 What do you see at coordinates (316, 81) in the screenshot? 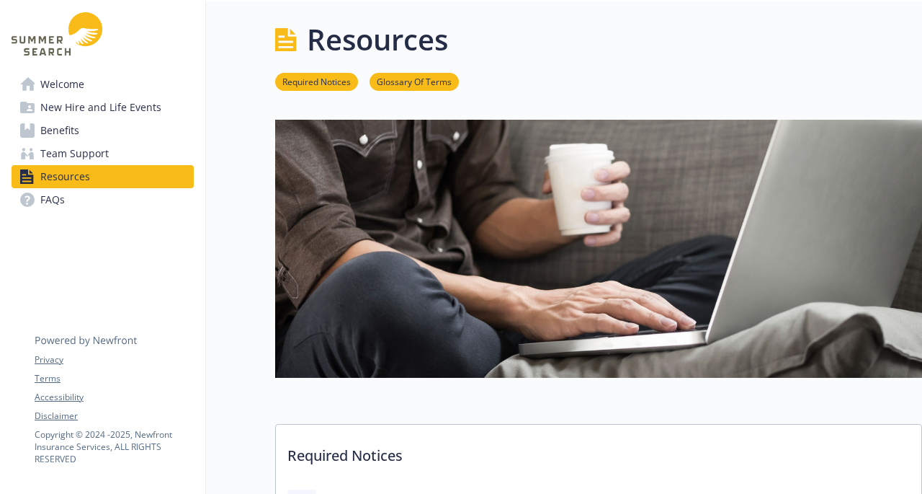
I see `a: Required Notices` at bounding box center [316, 81].